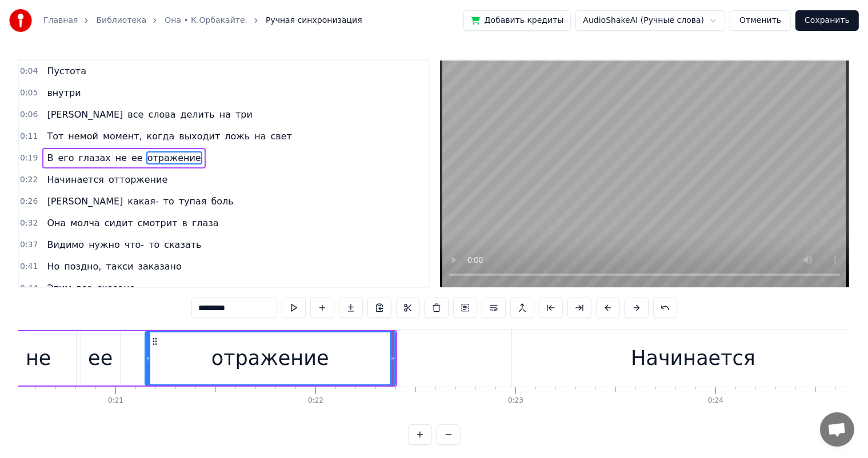 This screenshot has width=868, height=458. I want to click on span: отражение, so click(174, 157).